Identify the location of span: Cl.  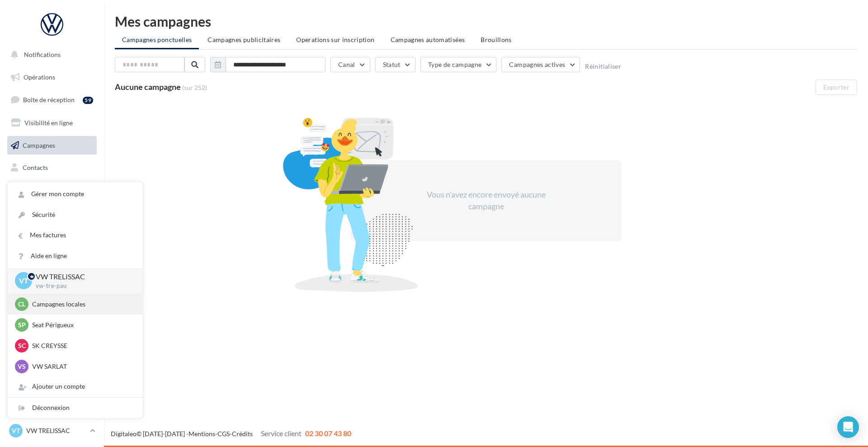
(22, 304).